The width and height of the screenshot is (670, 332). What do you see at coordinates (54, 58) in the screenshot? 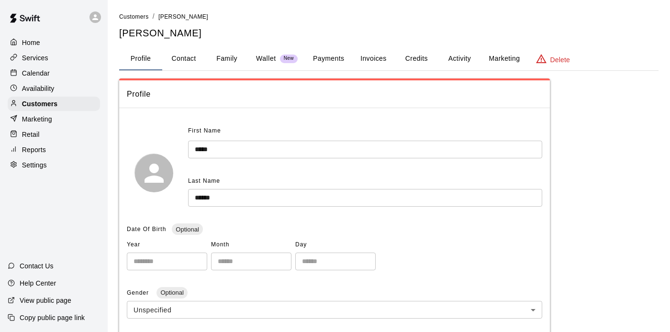
I see `div: Services` at bounding box center [54, 58].